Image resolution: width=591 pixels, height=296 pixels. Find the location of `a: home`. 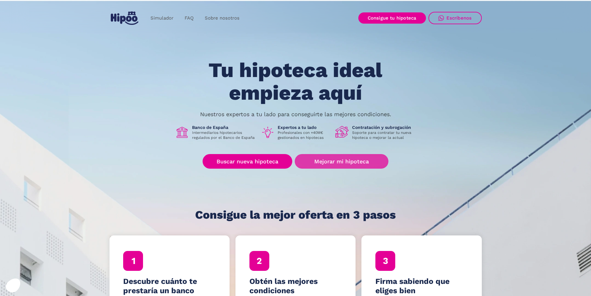

a: home is located at coordinates (125, 18).